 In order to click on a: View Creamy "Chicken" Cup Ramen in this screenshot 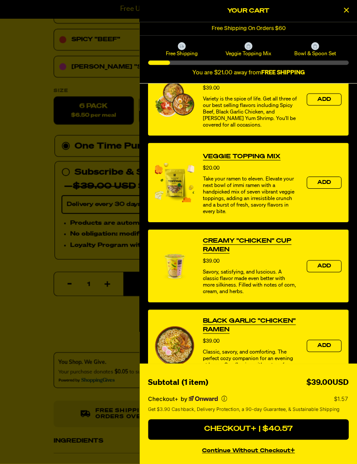, I will do `click(250, 245)`.